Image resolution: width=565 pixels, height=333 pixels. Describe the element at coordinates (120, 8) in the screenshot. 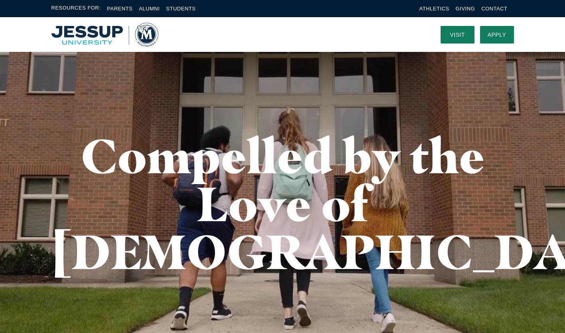

I see `a: Parents` at that location.